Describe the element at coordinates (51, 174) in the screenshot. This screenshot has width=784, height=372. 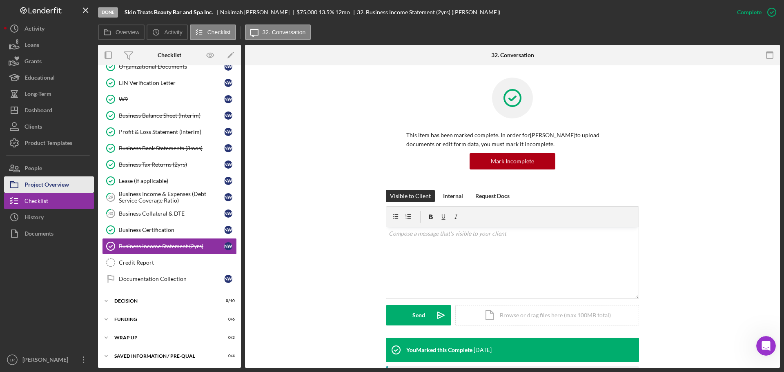
I see `span: ... to the question you want to` at that location.